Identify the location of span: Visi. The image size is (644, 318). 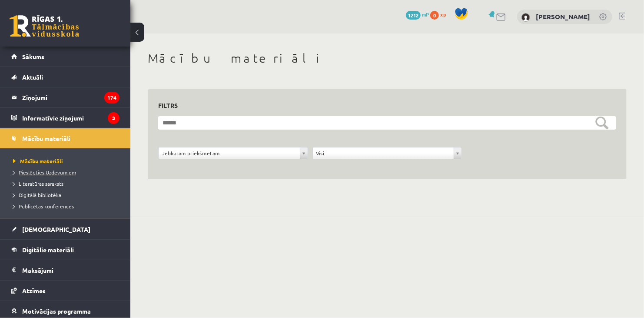
(383, 153).